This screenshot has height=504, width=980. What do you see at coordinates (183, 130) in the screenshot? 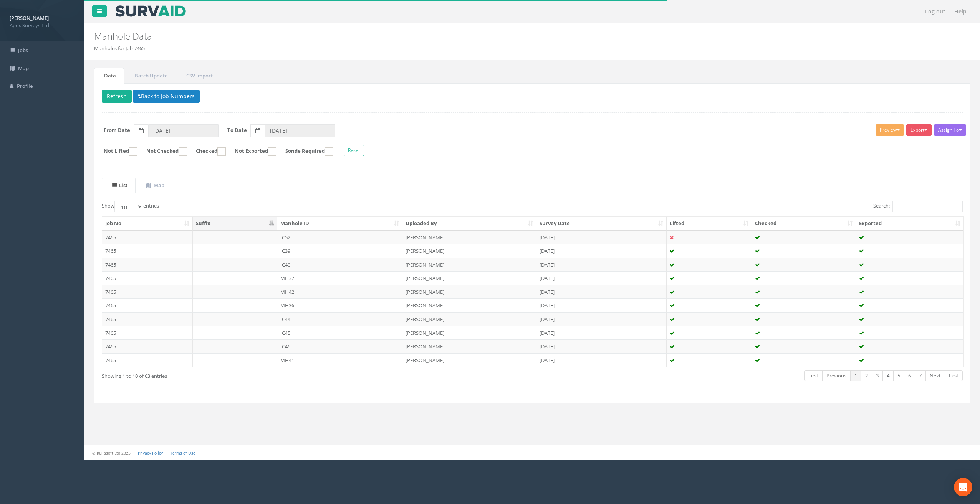
I see `input: From Date` at bounding box center [183, 130].